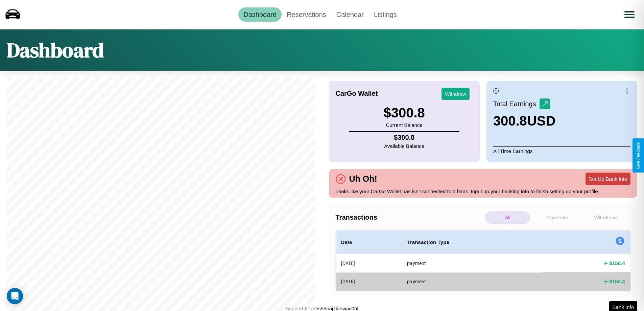 This screenshot has width=644, height=311. What do you see at coordinates (369, 242) in the screenshot?
I see `h4: Date` at bounding box center [369, 242].